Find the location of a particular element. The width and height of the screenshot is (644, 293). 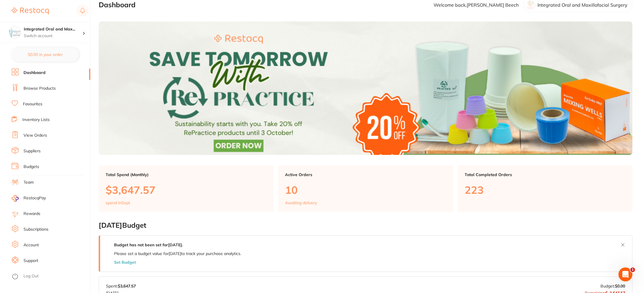

p: Spent: is located at coordinates (121, 286).